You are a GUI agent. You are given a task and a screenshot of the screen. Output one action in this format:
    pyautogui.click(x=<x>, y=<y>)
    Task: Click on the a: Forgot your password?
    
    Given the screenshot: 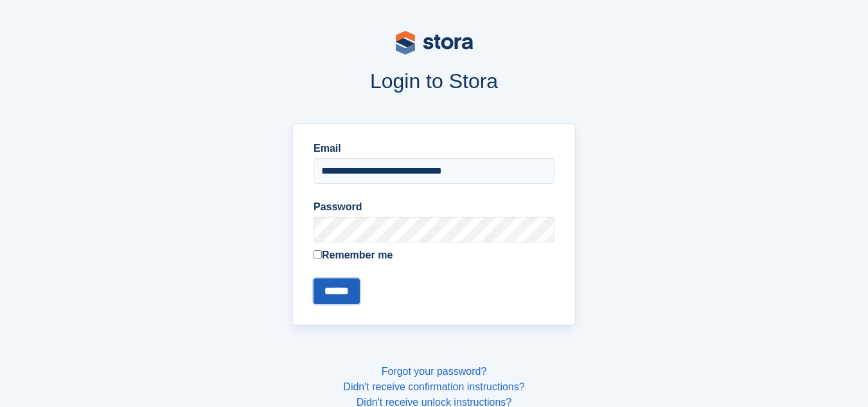 What is the action you would take?
    pyautogui.click(x=434, y=371)
    